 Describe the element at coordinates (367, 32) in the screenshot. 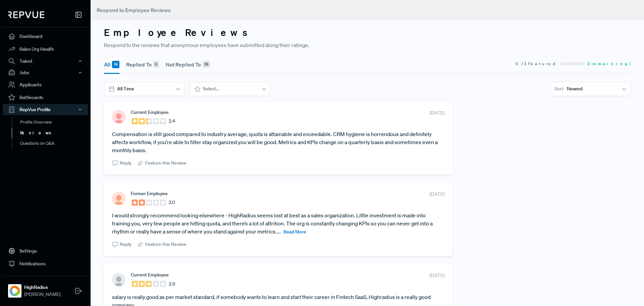

I see `h3: Employee Reviews` at that location.